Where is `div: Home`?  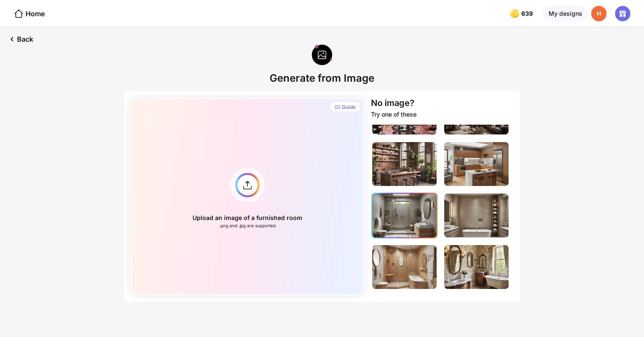 div: Home is located at coordinates (29, 14).